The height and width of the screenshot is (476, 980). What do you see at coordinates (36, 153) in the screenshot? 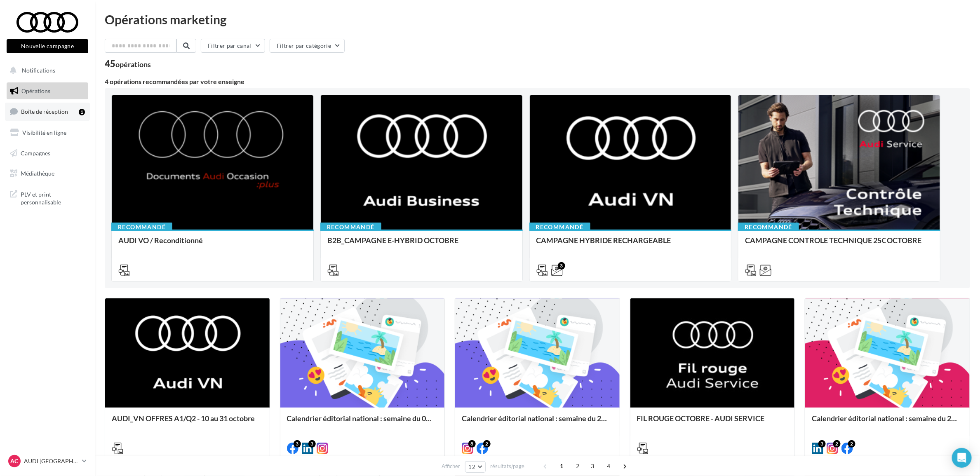
I see `span: Campagnes` at bounding box center [36, 153].